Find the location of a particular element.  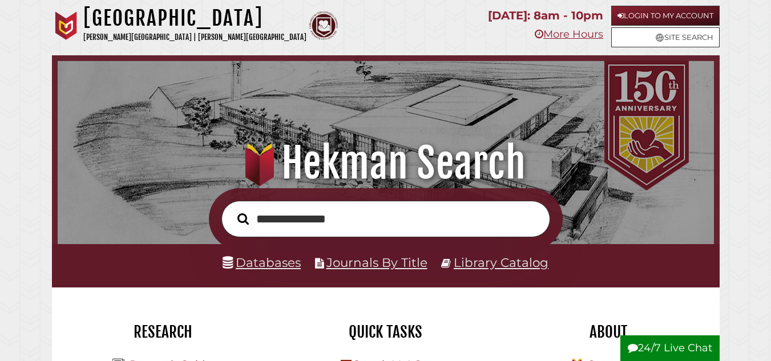

button: Search is located at coordinates (243, 218).